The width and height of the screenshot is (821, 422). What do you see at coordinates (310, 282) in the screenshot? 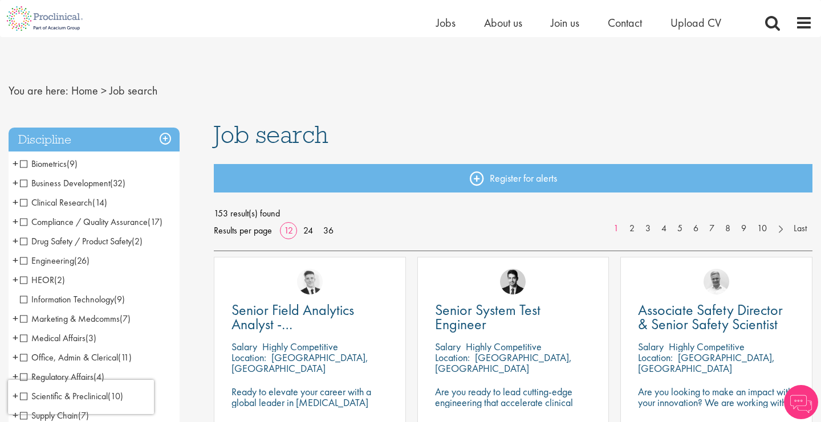
I see `img: Nicolas Daniel` at bounding box center [310, 282].